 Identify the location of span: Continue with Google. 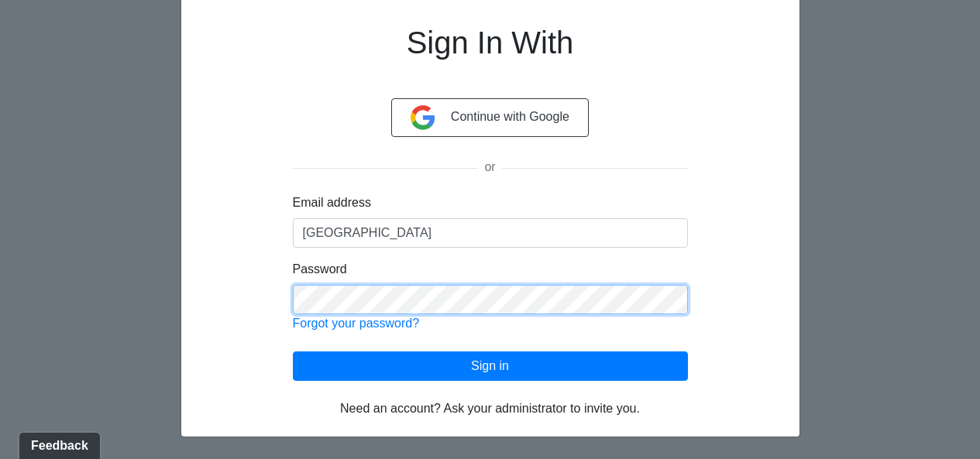
(510, 116).